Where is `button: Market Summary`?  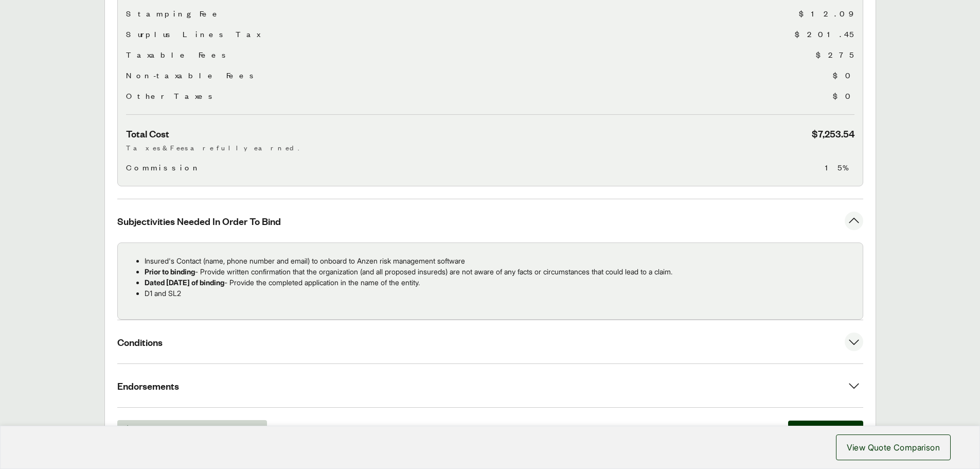 button: Market Summary is located at coordinates (826, 430).